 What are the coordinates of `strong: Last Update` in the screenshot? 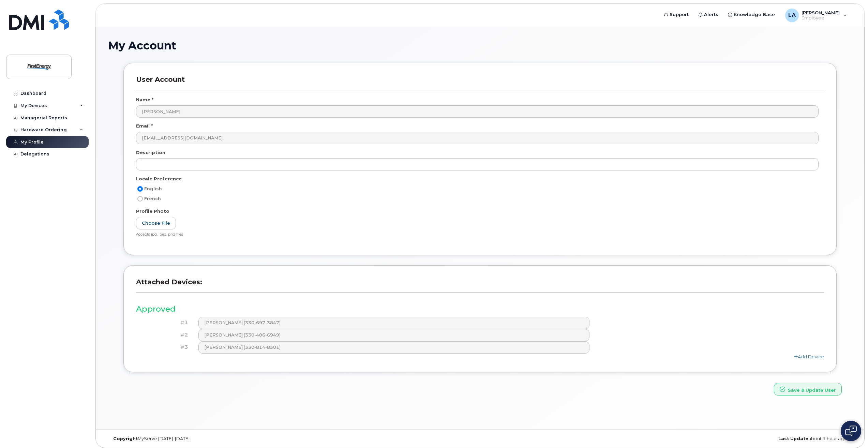 It's located at (793, 439).